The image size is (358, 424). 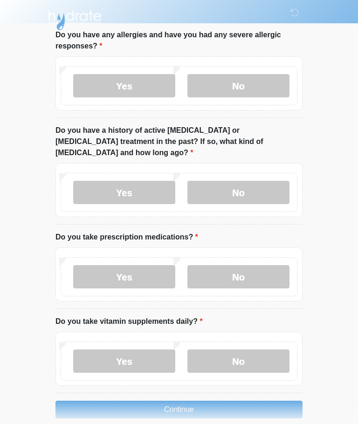 What do you see at coordinates (179, 410) in the screenshot?
I see `button: Continue` at bounding box center [179, 410].